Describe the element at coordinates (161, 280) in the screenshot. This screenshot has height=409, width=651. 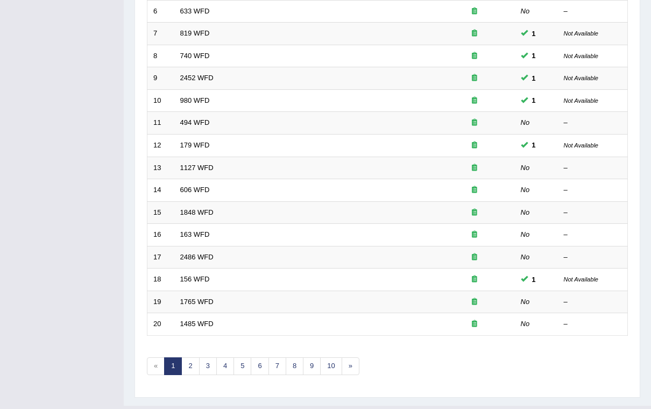
I see `td: 18` at that location.